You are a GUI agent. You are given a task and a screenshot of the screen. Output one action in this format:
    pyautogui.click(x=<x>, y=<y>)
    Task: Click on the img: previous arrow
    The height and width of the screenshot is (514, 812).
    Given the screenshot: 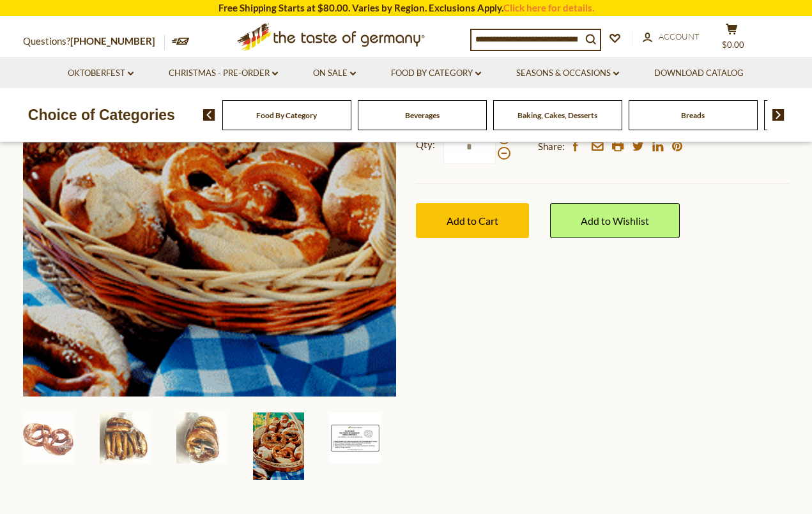 What is the action you would take?
    pyautogui.click(x=209, y=115)
    